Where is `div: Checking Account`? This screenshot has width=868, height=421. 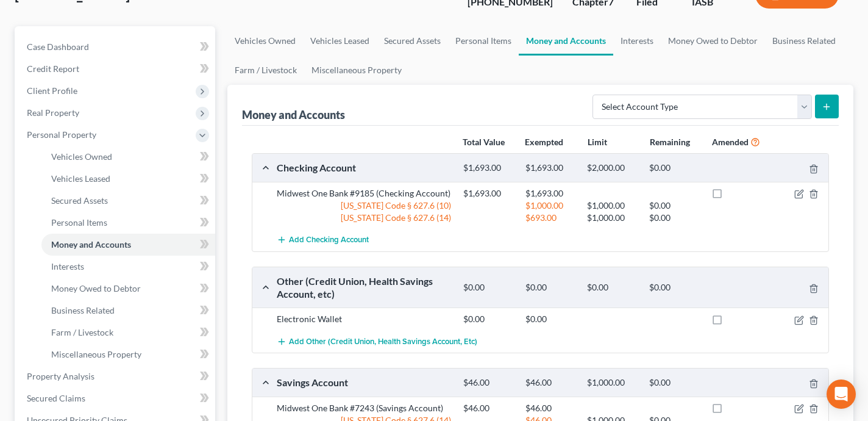 div: Checking Account is located at coordinates (363, 167).